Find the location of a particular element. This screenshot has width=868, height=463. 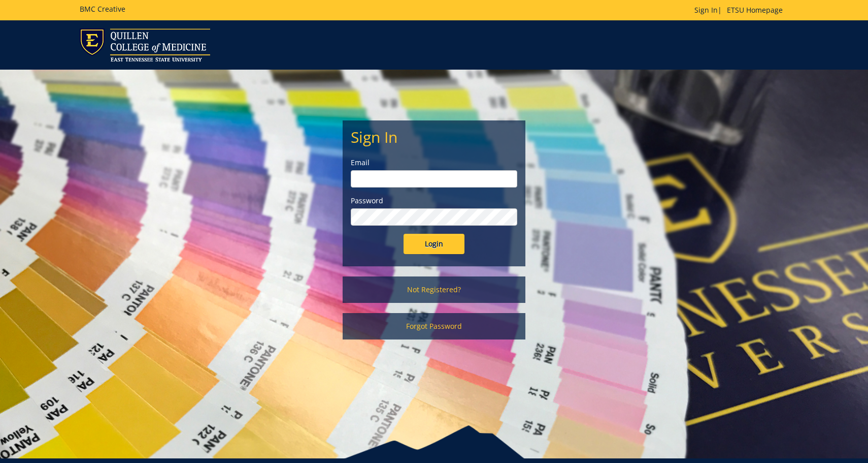

input: Login is located at coordinates (434, 244).